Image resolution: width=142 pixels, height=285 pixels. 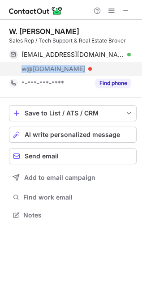 What do you see at coordinates (73, 41) in the screenshot?
I see `div: Sales Rep / Tech Support & Real Estate Broker` at bounding box center [73, 41].